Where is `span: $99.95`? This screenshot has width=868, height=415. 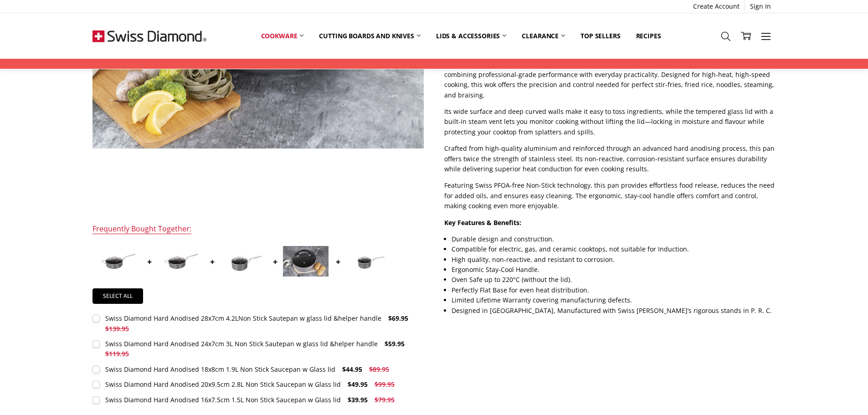 span: $99.95 is located at coordinates (385, 384).